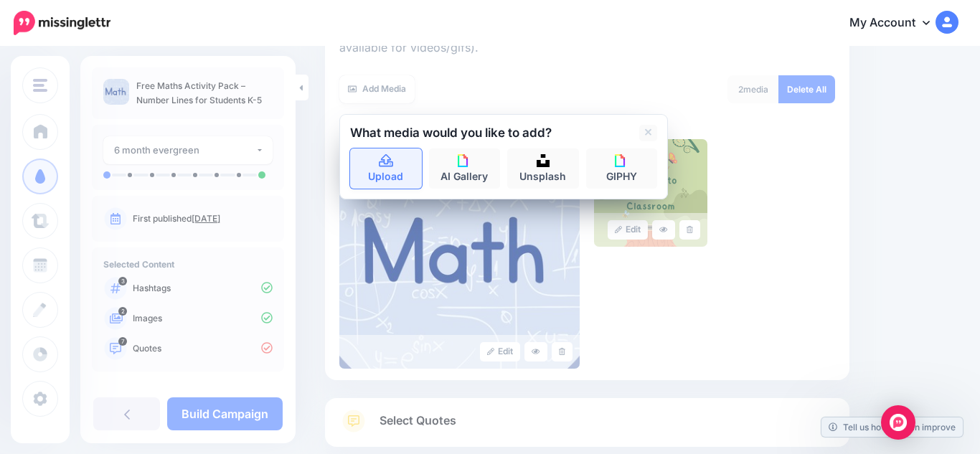 The image size is (980, 454). What do you see at coordinates (450, 133) in the screenshot?
I see `h2: What media would you like to add?` at bounding box center [450, 133].